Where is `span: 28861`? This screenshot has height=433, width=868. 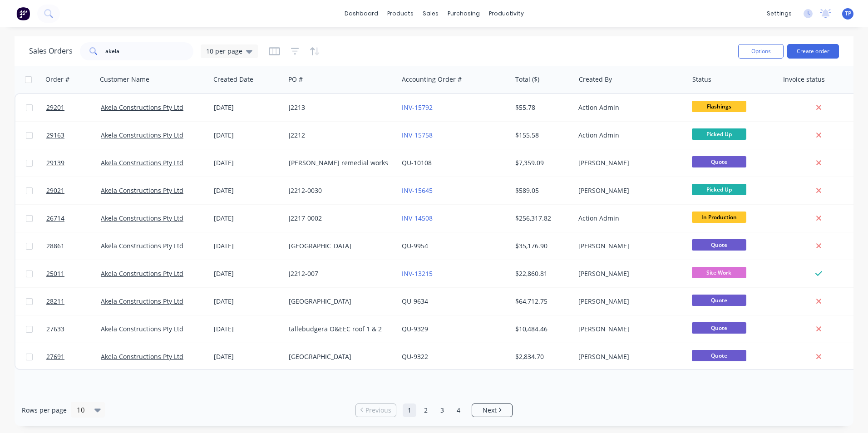 span: 28861 is located at coordinates (55, 246).